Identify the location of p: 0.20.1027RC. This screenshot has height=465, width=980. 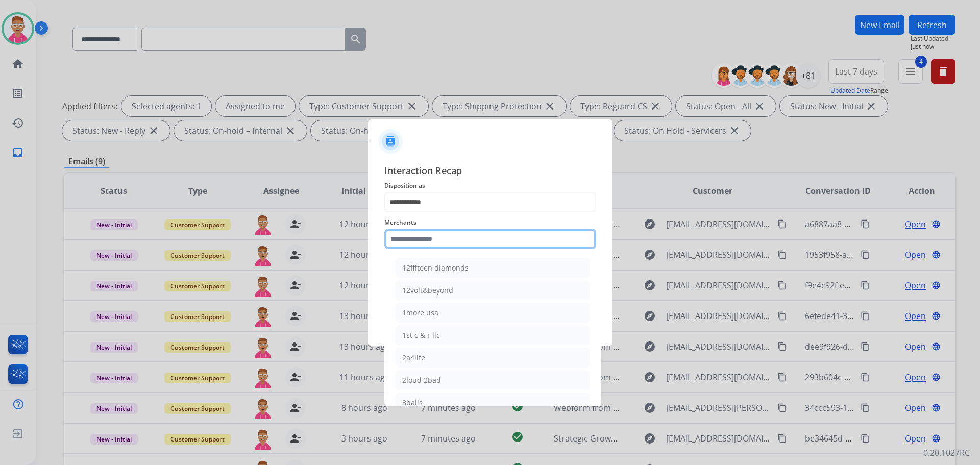
(946, 453).